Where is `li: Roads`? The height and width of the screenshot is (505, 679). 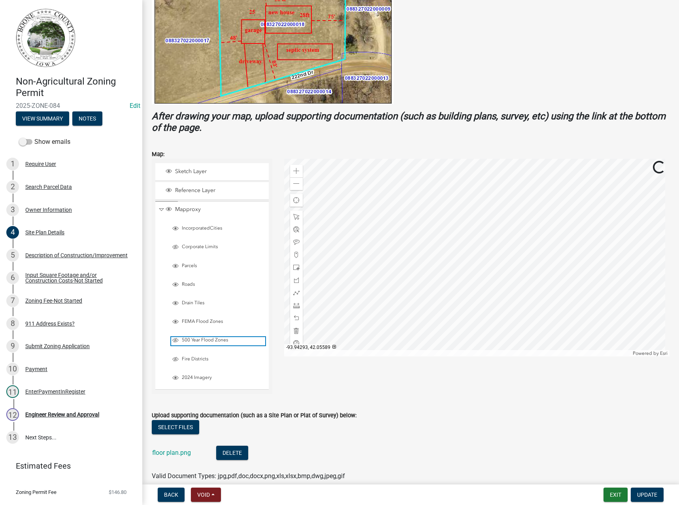 li: Roads is located at coordinates (215, 285).